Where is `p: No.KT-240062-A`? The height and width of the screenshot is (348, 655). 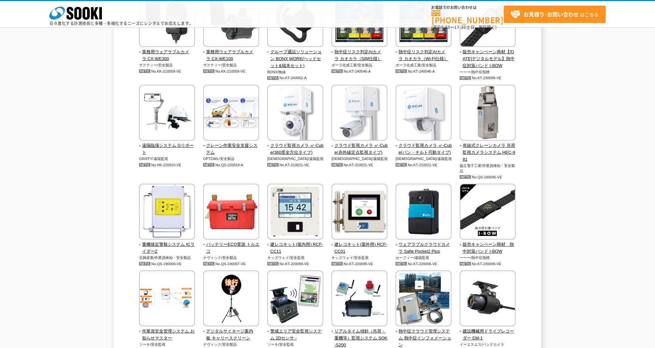
p: No.KT-240062-A is located at coordinates (295, 78).